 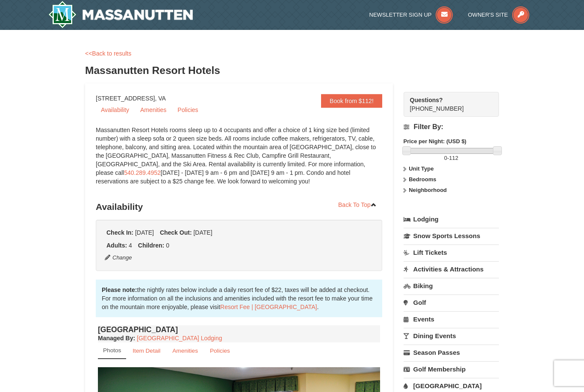 What do you see at coordinates (112, 350) in the screenshot?
I see `a: Photos` at bounding box center [112, 350].